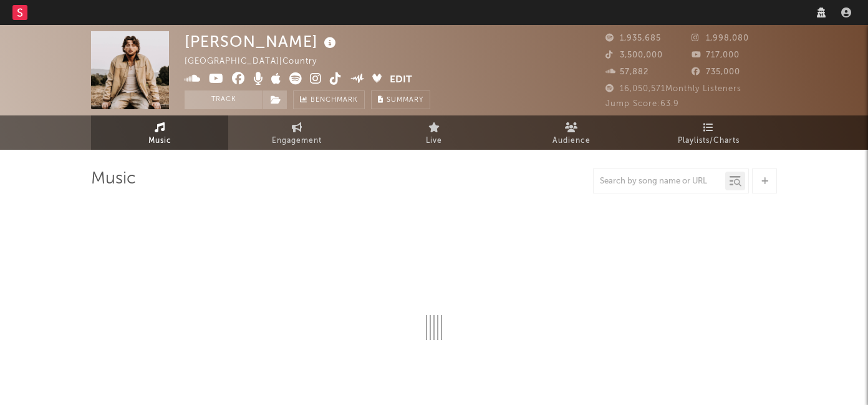 The image size is (868, 405). I want to click on span: 1,935,685, so click(633, 38).